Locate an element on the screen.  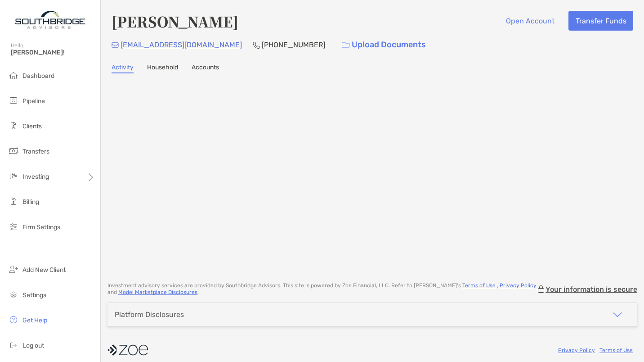
img: investing icon is located at coordinates (13, 176).